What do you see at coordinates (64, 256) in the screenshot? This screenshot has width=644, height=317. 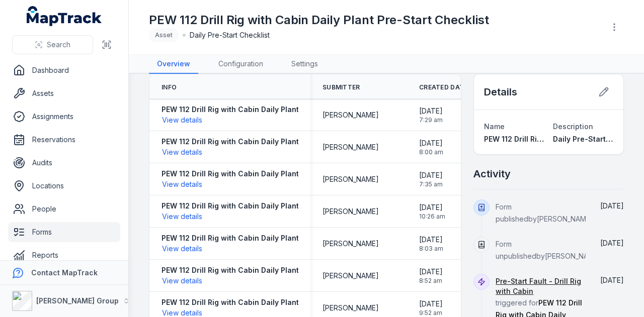 I see `a: Reports` at bounding box center [64, 256].